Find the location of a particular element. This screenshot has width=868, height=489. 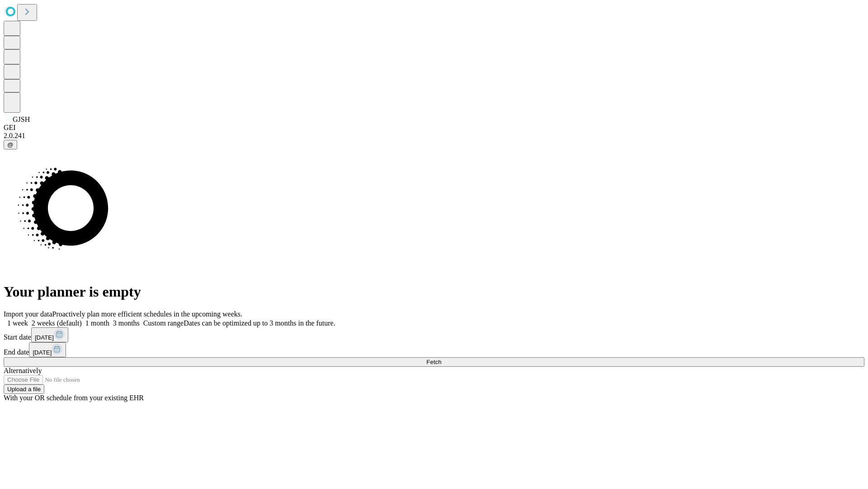

span: 2 weeks (default) is located at coordinates (56, 322).